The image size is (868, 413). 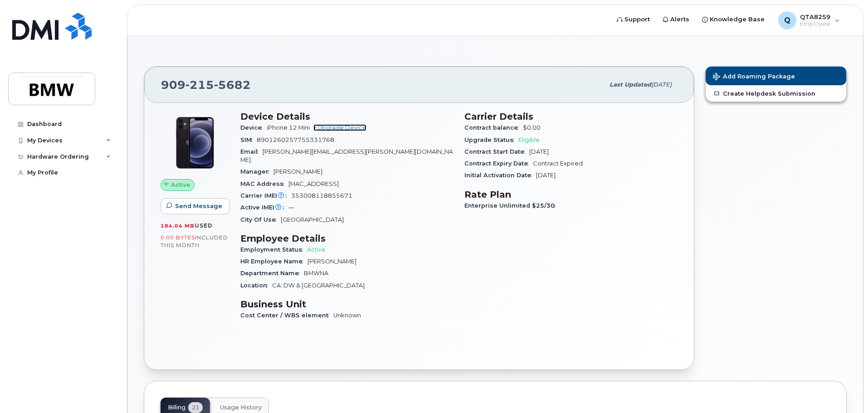 What do you see at coordinates (260, 219) in the screenshot?
I see `span: City Of Use` at bounding box center [260, 219].